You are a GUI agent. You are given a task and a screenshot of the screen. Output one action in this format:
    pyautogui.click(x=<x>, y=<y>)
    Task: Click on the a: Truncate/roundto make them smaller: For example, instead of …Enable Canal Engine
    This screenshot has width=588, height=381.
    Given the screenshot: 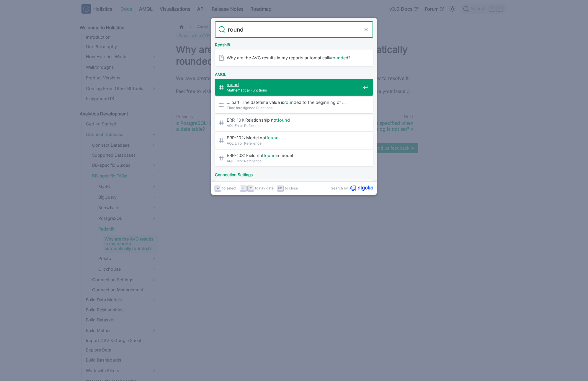 What is the action you would take?
    pyautogui.click(x=294, y=188)
    